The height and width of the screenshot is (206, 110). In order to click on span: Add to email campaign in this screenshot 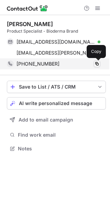, I will do `click(46, 120)`.